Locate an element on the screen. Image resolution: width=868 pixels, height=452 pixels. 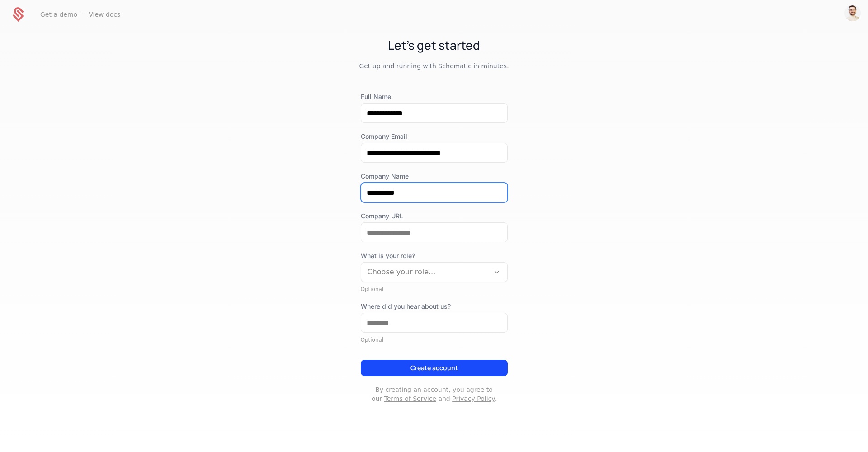
a: Privacy Policy is located at coordinates (473, 398).